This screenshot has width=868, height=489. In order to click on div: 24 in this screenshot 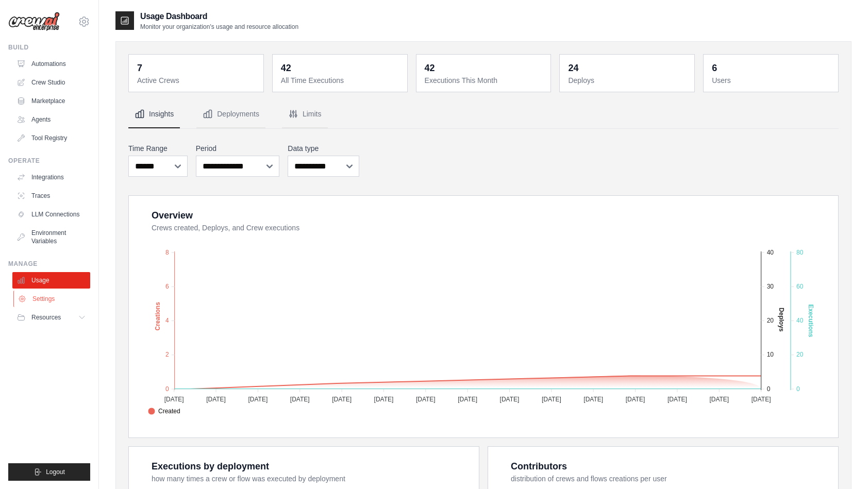, I will do `click(573, 68)`.